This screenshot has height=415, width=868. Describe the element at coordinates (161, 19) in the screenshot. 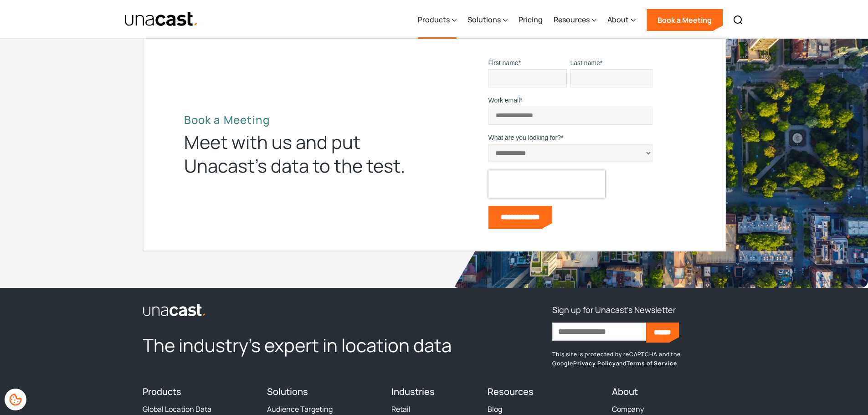

I see `a: home` at that location.